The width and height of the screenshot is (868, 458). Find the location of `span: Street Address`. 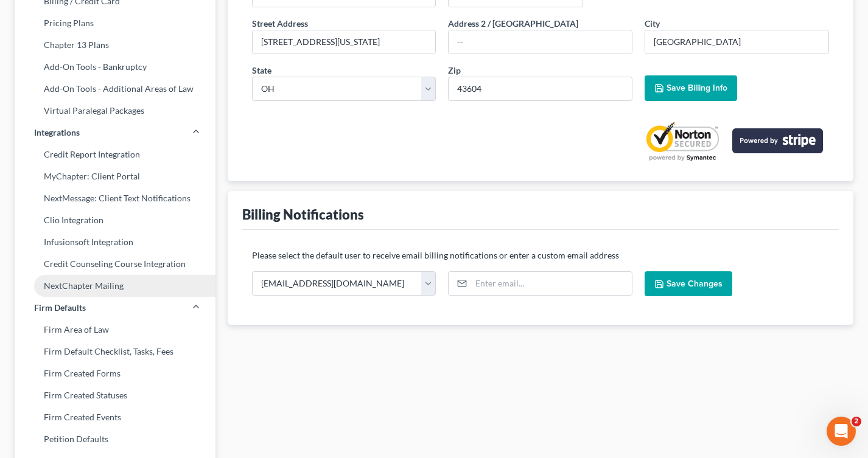

span: Street Address is located at coordinates (280, 23).